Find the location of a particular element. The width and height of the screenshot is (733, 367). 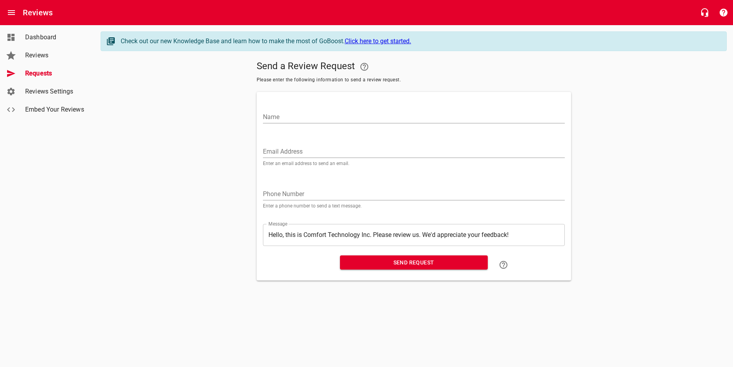

a: Your Google or Facebook account must be connected to "Send a Review Request" is located at coordinates (364, 67).